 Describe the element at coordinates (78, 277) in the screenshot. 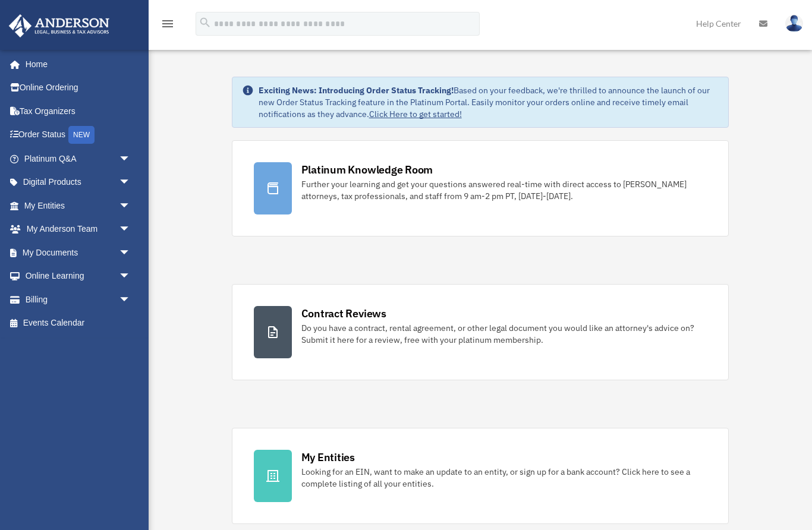

I see `a: Online Learningarrow_drop_down` at that location.